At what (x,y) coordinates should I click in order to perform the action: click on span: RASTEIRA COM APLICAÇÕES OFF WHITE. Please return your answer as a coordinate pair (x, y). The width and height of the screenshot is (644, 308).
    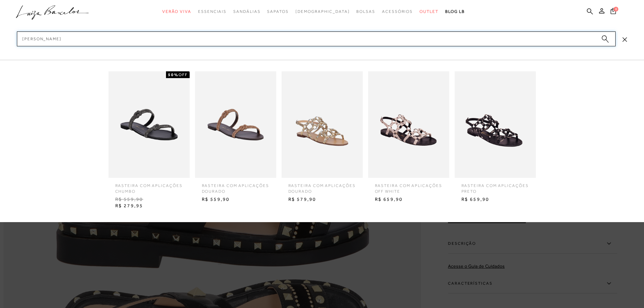
    Looking at the image, I should click on (409, 186).